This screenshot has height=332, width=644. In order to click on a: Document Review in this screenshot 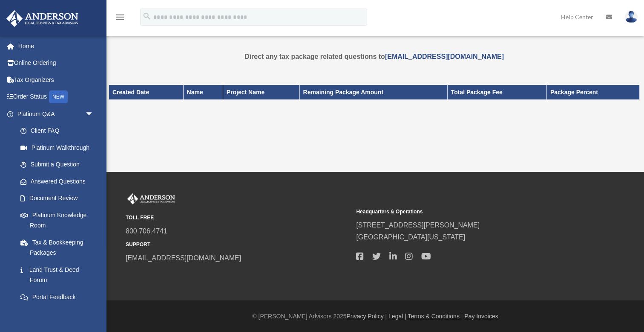, I will do `click(59, 198)`.